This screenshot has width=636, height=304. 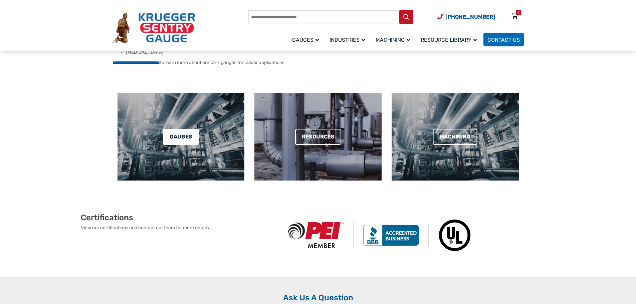 What do you see at coordinates (449, 40) in the screenshot?
I see `span: Resource Library` at bounding box center [449, 40].